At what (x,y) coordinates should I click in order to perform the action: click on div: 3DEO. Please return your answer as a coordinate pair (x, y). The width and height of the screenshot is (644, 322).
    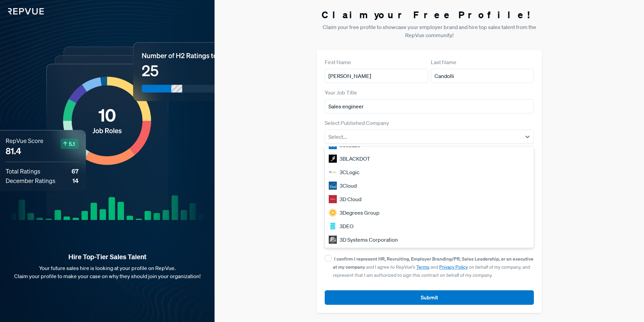
    Looking at the image, I should click on (429, 226).